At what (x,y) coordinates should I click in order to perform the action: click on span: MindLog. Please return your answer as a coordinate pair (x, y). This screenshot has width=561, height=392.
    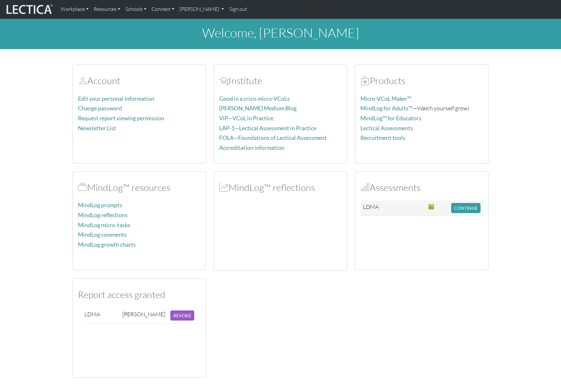
    Looking at the image, I should click on (224, 187).